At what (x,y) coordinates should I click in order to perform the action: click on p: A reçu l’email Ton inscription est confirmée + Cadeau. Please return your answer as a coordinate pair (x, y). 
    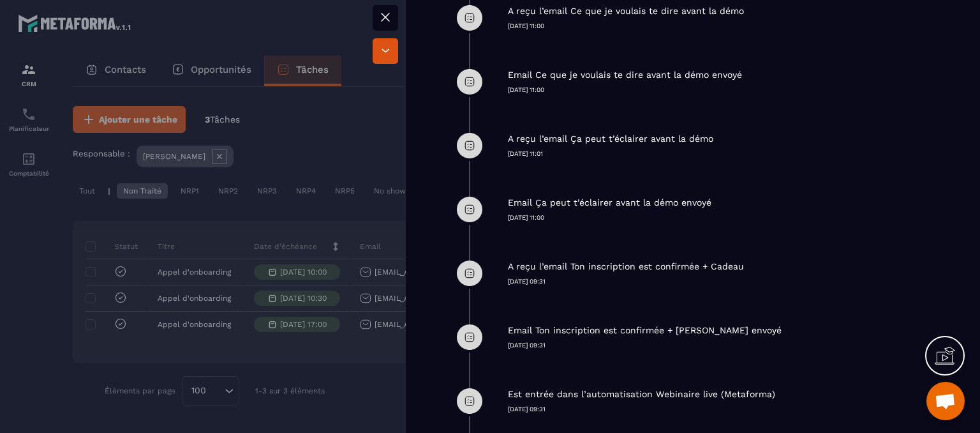
    Looking at the image, I should click on (626, 266).